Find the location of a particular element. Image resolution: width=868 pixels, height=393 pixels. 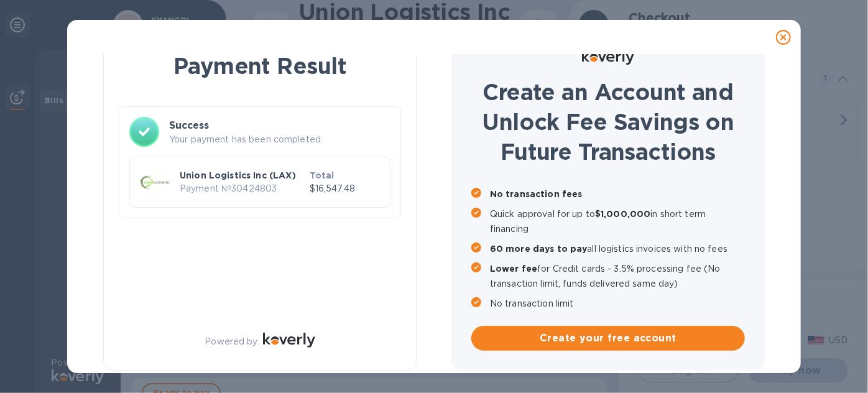

h3: Success is located at coordinates (280, 126).